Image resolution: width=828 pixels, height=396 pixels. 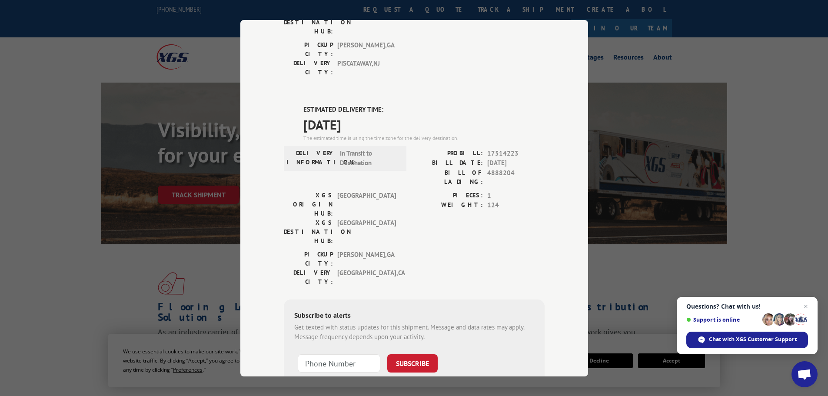 What do you see at coordinates (448, 205) in the screenshot?
I see `label: WEIGHT:` at bounding box center [448, 205].